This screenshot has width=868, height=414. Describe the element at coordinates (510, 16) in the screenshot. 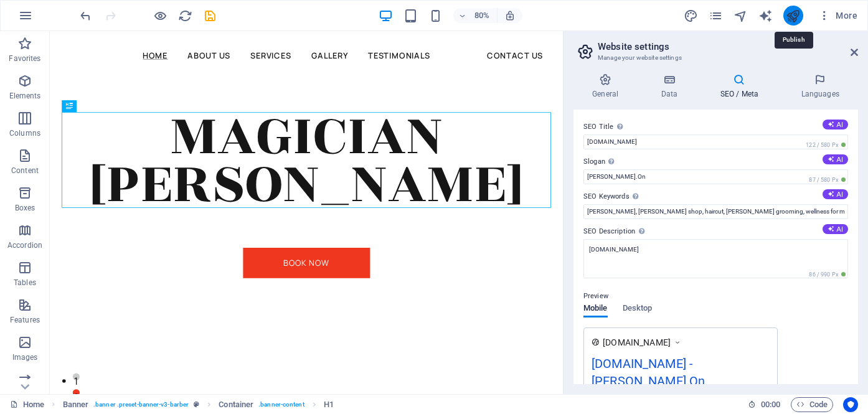

I see `i: On resize automatically adjust zoom level to fit chosen device.` at that location.